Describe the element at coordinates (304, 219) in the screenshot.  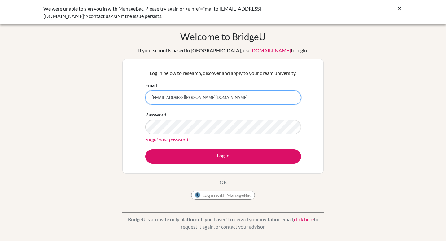
I see `a: click here` at that location.